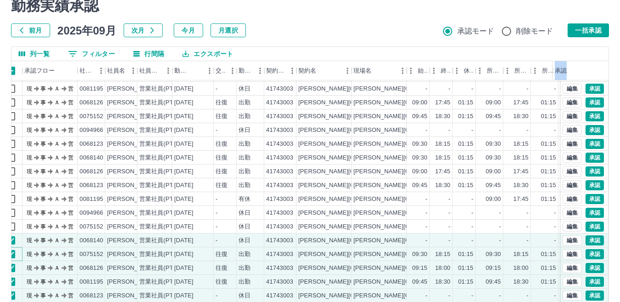 The image size is (620, 302). What do you see at coordinates (280, 71) in the screenshot?
I see `div: 契約コード` at bounding box center [280, 71].